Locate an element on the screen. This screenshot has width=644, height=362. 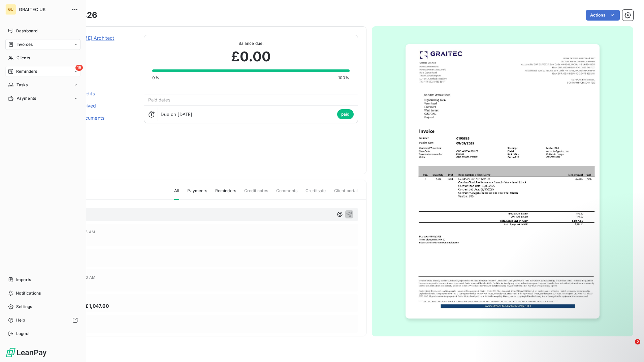
span: Help is located at coordinates (21, 320).